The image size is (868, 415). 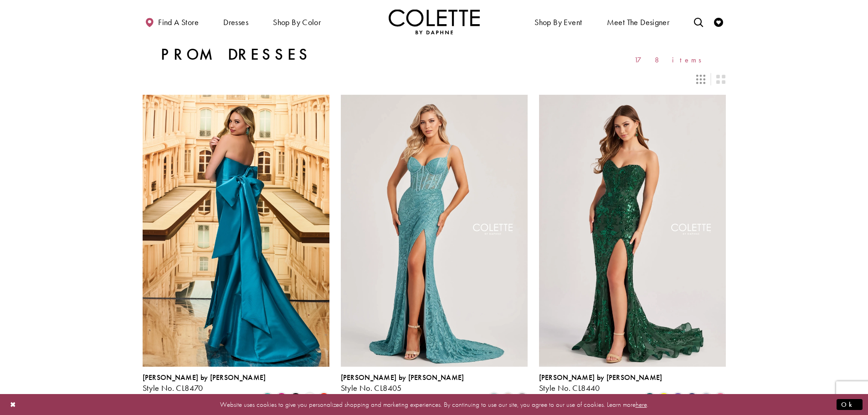 What do you see at coordinates (701, 79) in the screenshot?
I see `span: Switch layout to 3 columns` at bounding box center [701, 79].